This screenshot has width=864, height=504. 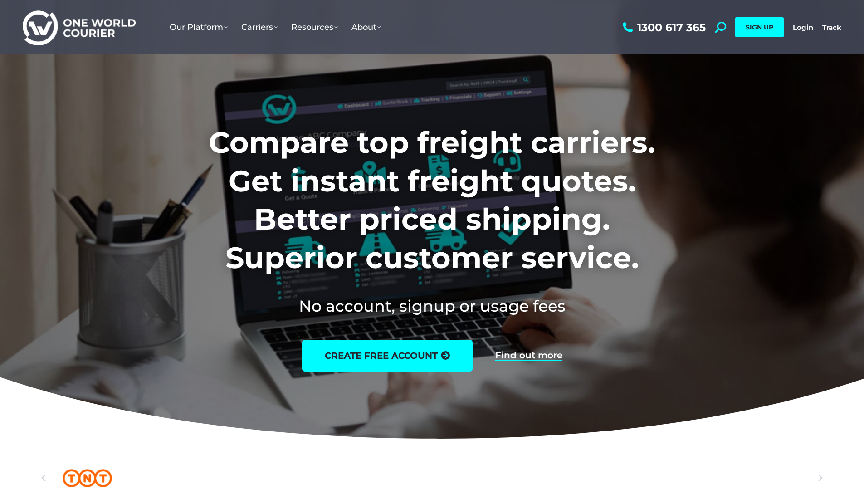 What do you see at coordinates (317, 478) in the screenshot?
I see `a: FedEx logo` at bounding box center [317, 478].